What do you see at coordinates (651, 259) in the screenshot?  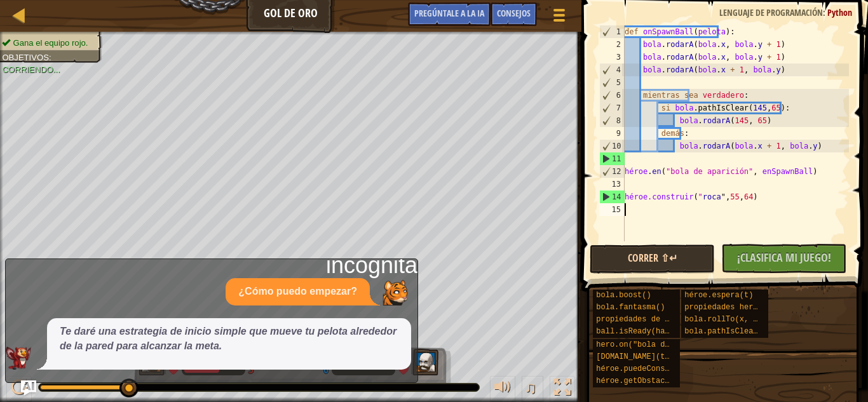 I see `button: Correr ⇧↵` at bounding box center [651, 259].